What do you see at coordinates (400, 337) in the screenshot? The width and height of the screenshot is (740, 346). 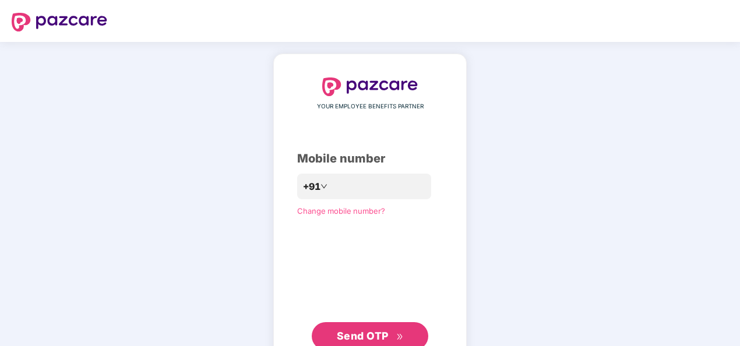 I see `span: double-right` at bounding box center [400, 337].